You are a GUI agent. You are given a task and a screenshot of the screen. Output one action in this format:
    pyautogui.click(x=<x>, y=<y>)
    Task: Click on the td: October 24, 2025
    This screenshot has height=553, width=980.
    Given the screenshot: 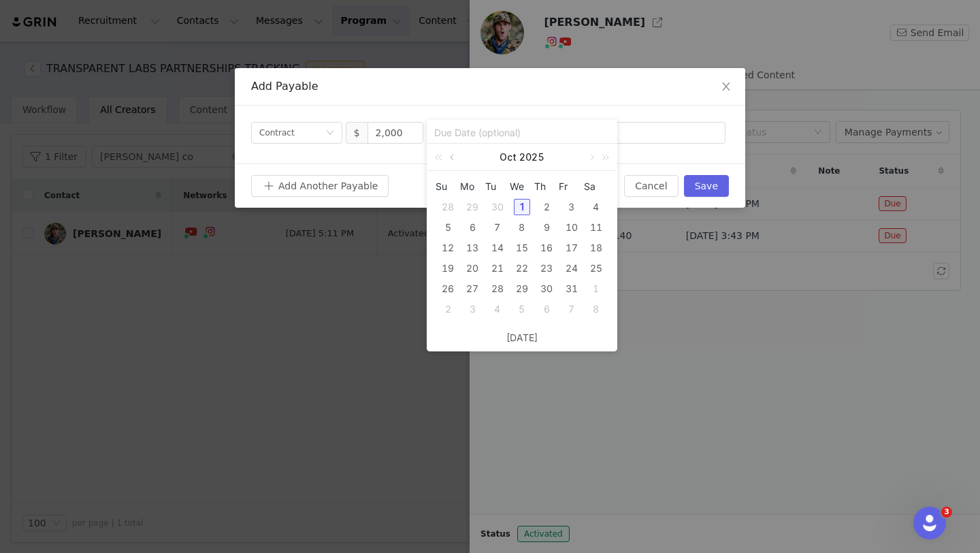 What is the action you would take?
    pyautogui.click(x=571, y=268)
    